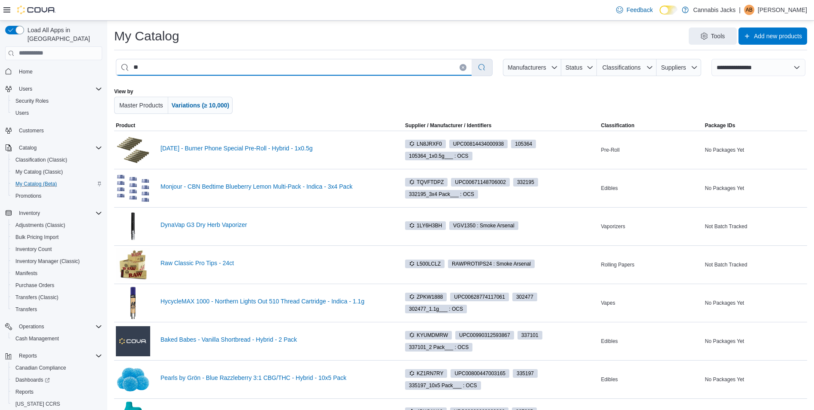 The width and height of the screenshot is (814, 410). What do you see at coordinates (425, 144) in the screenshot?
I see `span: LN8JRXF0` at bounding box center [425, 144].